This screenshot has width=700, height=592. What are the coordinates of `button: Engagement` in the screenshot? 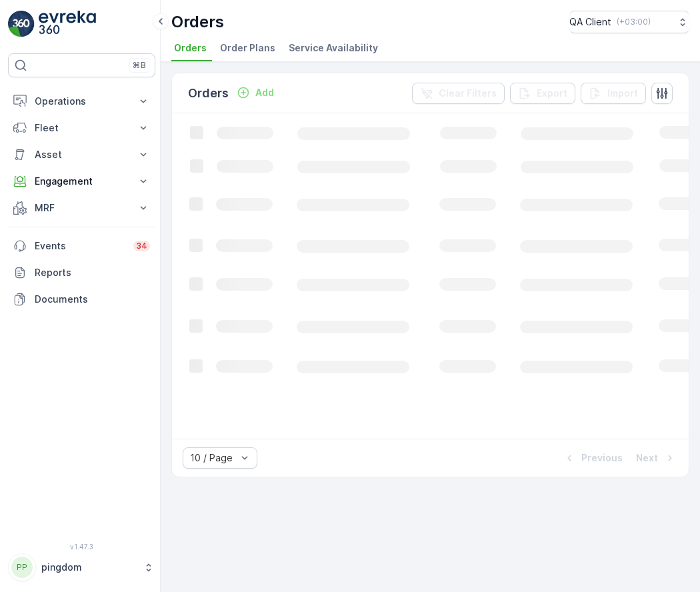 It's located at (82, 182).